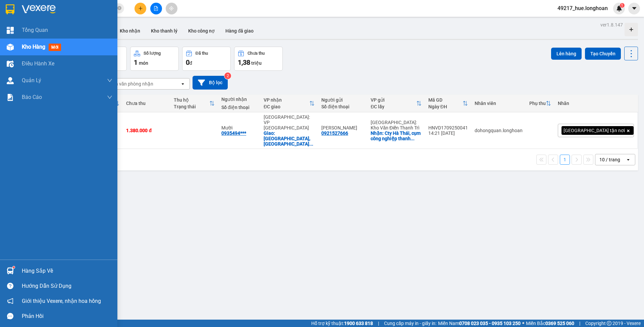  Describe the element at coordinates (609, 323) in the screenshot. I see `span: copyright` at that location.